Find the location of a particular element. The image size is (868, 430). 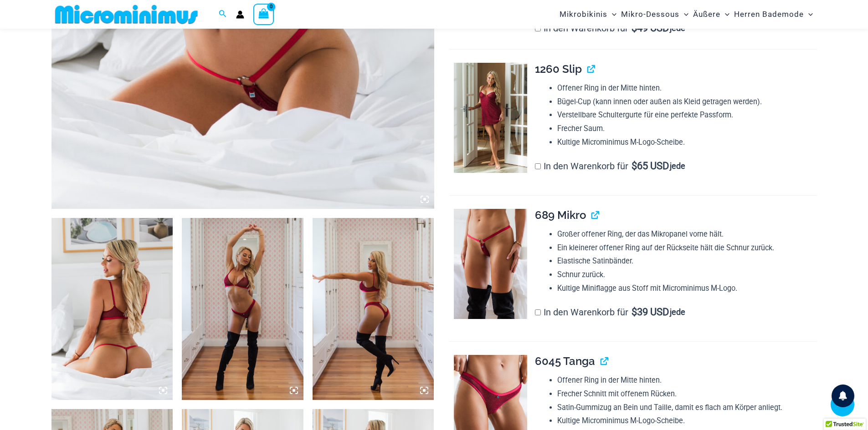

font: Mikrobikinis is located at coordinates (583, 14).